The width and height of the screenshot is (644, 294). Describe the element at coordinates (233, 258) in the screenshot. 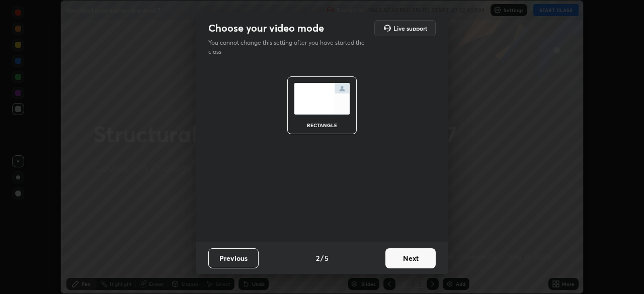

I see `button: Previous` at that location.